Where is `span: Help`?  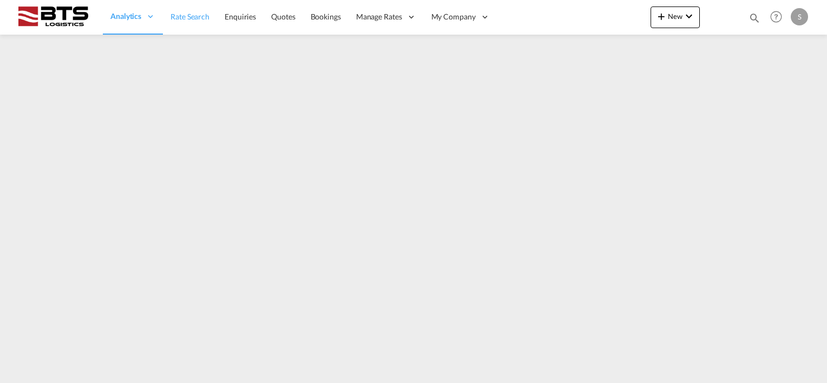 span: Help is located at coordinates (776, 17).